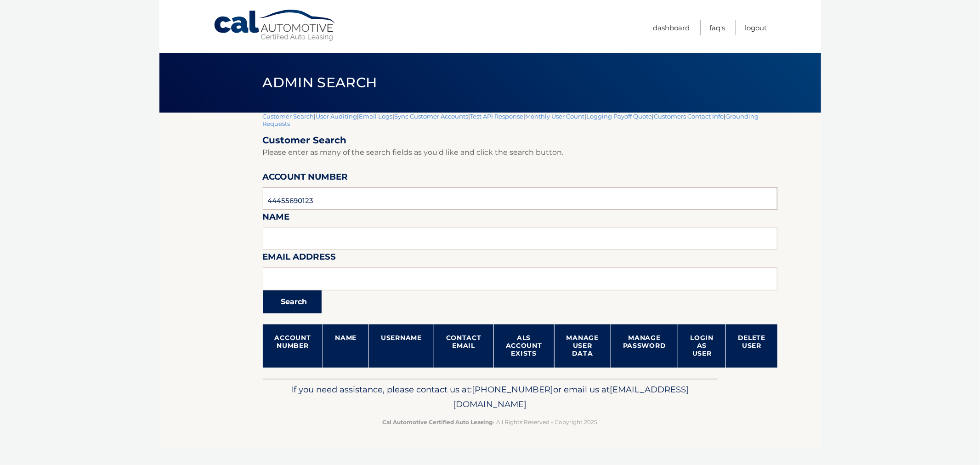 The width and height of the screenshot is (980, 465). Describe the element at coordinates (718, 28) in the screenshot. I see `a: FAQ's` at that location.